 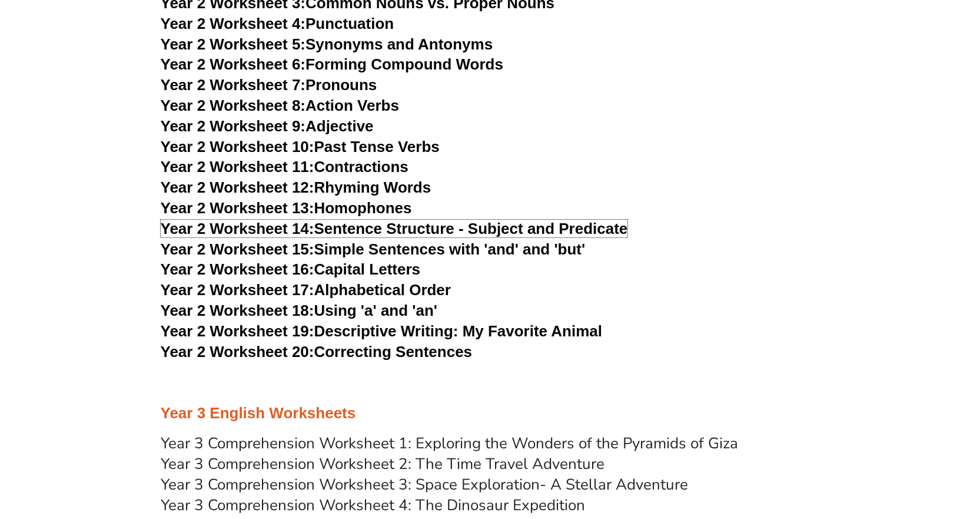 I want to click on span: Year 2 Worksheet 17:, so click(x=237, y=290).